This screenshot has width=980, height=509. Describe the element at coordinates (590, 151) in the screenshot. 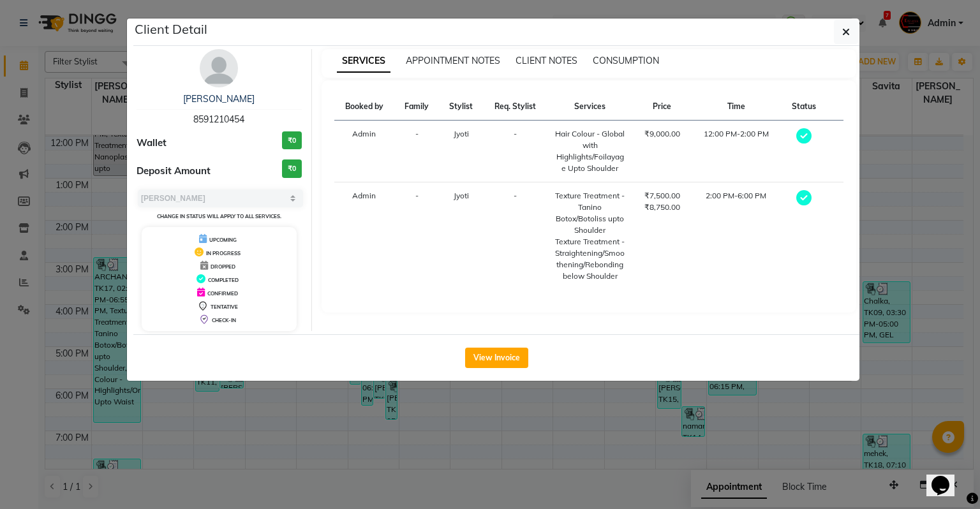

I see `div: Hair Colour - Global with Highlights/Foilayage Upto Shoulder` at that location.